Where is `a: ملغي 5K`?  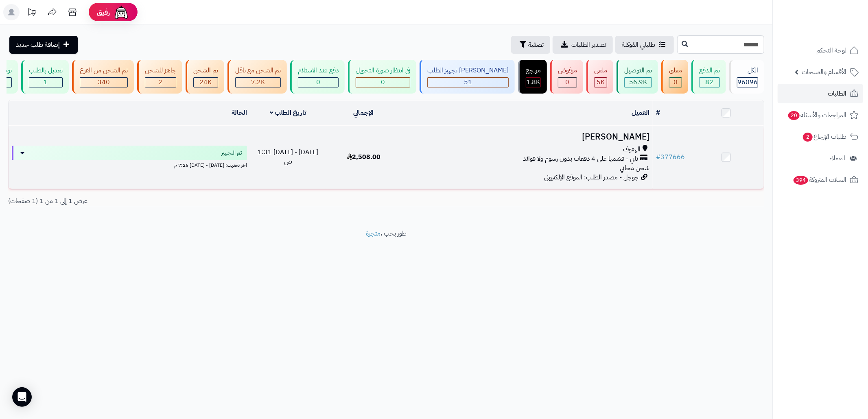
a: ملغي 5K is located at coordinates (600, 77).